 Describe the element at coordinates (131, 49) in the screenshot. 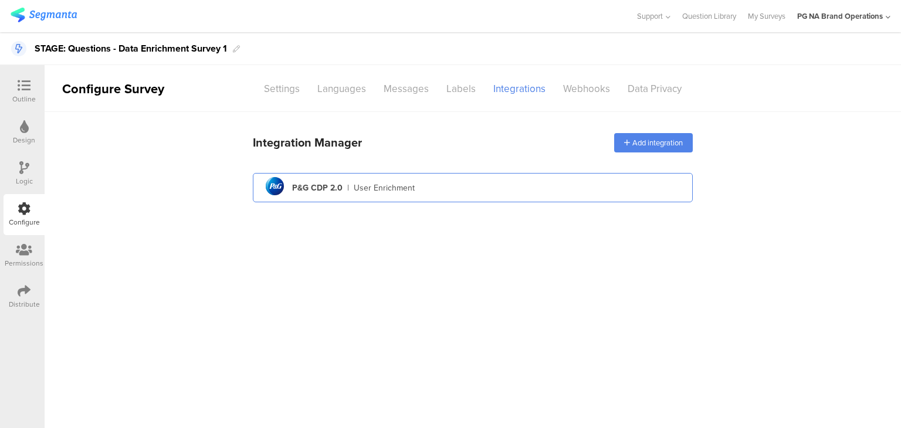

I see `div: STAGE: Questions - Data Enrichment Survey 1` at that location.